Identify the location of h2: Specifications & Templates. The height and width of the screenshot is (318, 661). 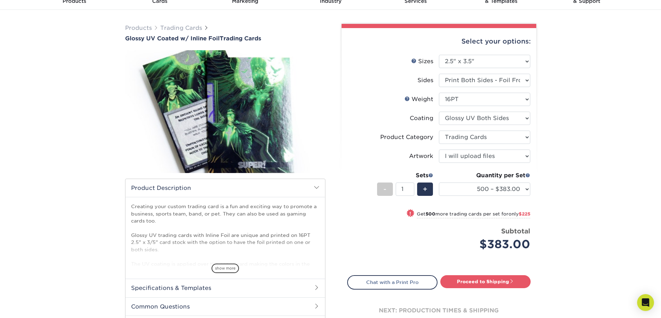
(225, 288).